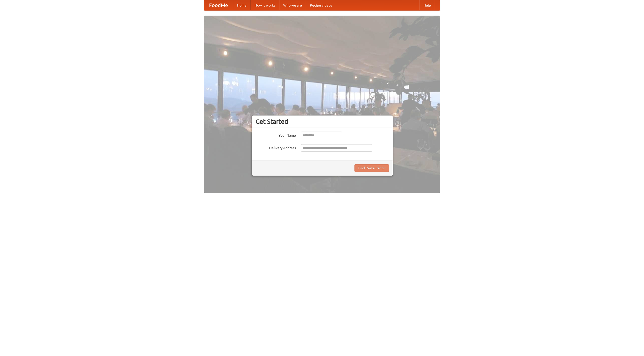  What do you see at coordinates (322, 122) in the screenshot?
I see `h3: Get Started` at bounding box center [322, 122].